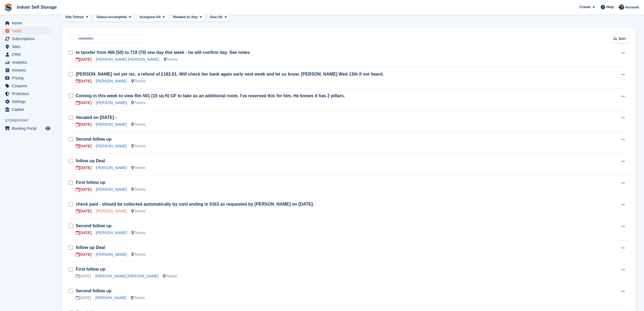 The height and width of the screenshot is (311, 644). What do you see at coordinates (610, 7) in the screenshot?
I see `span: Help` at bounding box center [610, 7].